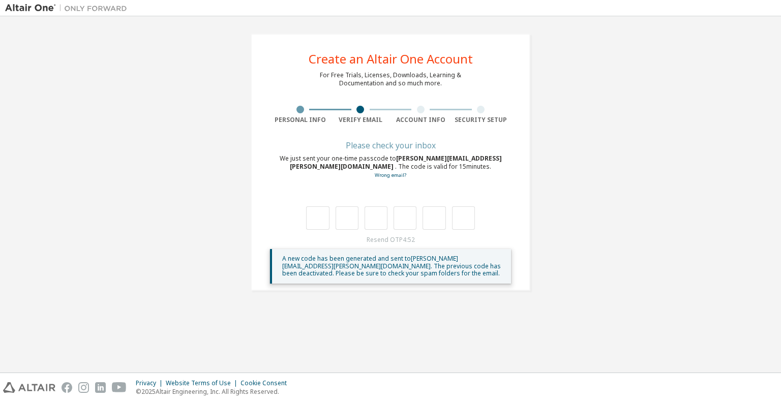  Describe the element at coordinates (69, 8) in the screenshot. I see `img: Altair One` at that location.